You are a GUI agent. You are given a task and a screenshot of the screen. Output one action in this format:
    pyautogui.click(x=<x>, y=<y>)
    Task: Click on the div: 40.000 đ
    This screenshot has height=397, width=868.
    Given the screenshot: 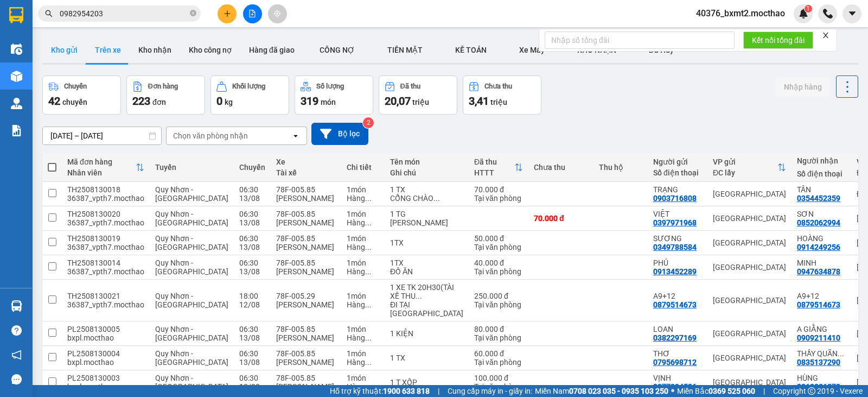 What is the action you would take?
    pyautogui.click(x=499, y=263)
    